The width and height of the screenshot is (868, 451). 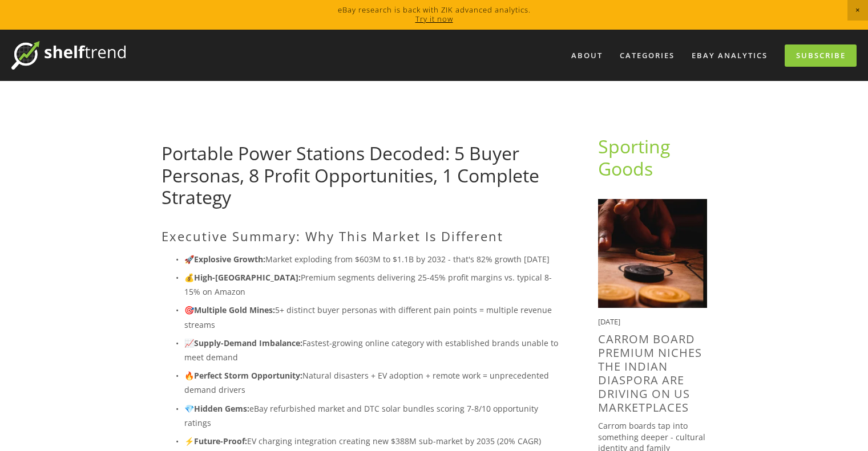 What do you see at coordinates (821, 55) in the screenshot?
I see `a: Subscribe` at bounding box center [821, 55].